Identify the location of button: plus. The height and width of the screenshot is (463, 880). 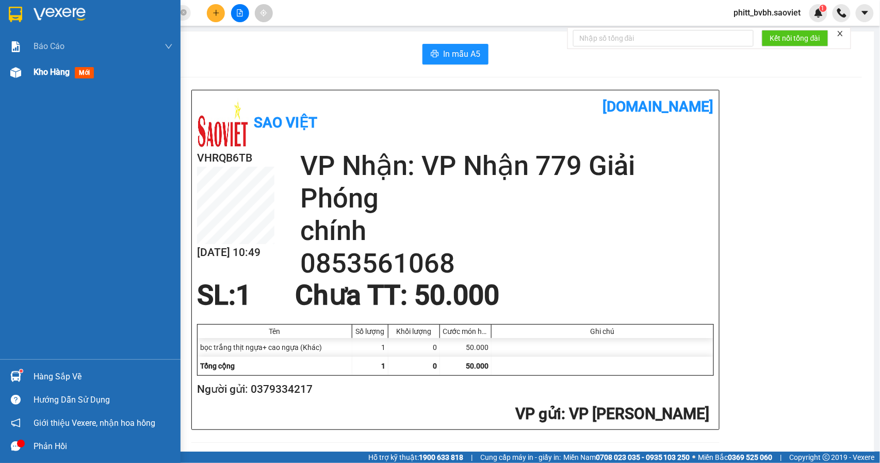
(216, 13).